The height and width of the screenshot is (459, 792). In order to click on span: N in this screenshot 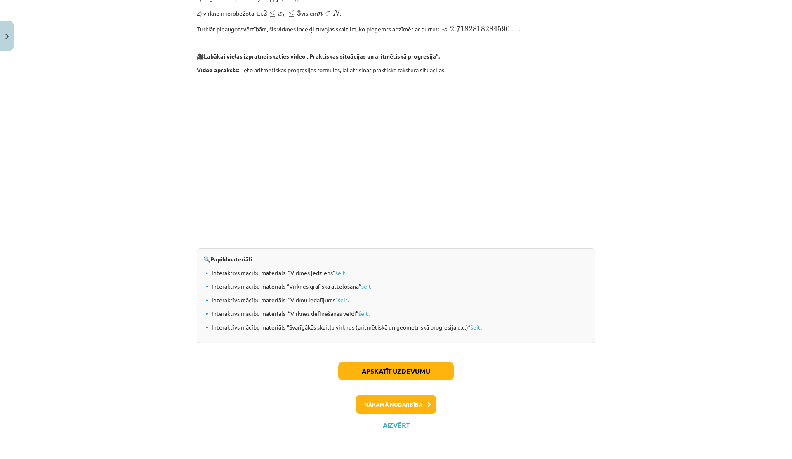, I will do `click(337, 13)`.